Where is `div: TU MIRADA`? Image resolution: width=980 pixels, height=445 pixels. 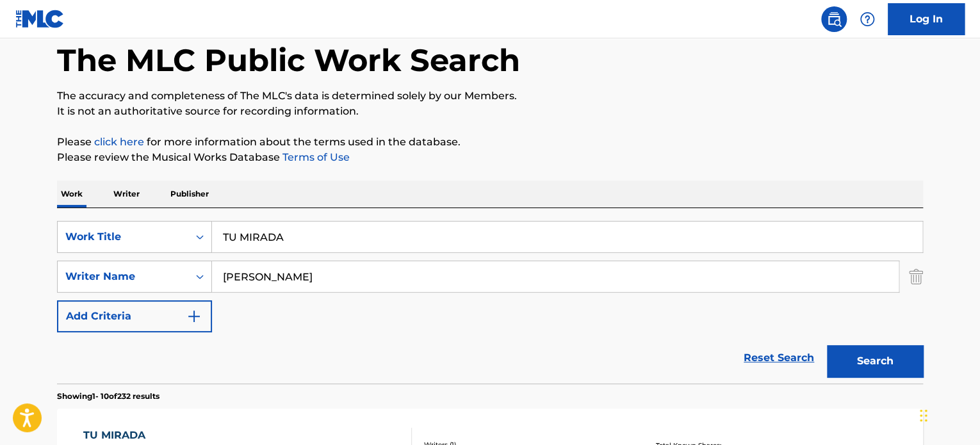
div: TU MIRADA is located at coordinates (139, 436).